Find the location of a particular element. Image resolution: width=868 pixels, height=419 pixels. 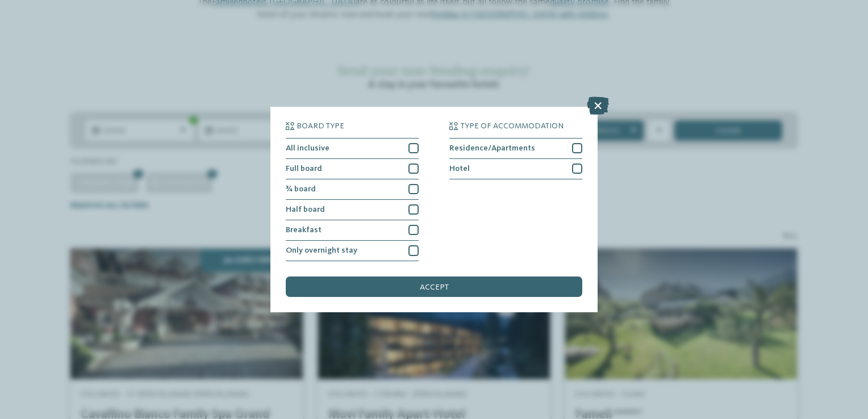

span: Breakfast is located at coordinates (303, 230).